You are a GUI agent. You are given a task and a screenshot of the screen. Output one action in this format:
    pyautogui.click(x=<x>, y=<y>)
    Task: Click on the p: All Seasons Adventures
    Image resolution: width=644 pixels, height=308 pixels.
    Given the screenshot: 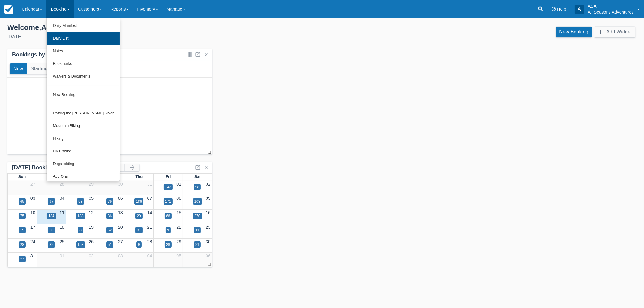 What is the action you would take?
    pyautogui.click(x=611, y=12)
    